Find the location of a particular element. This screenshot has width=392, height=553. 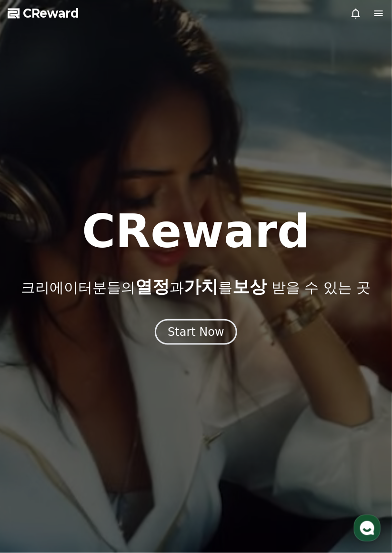

a: 홈 is located at coordinates (33, 314).